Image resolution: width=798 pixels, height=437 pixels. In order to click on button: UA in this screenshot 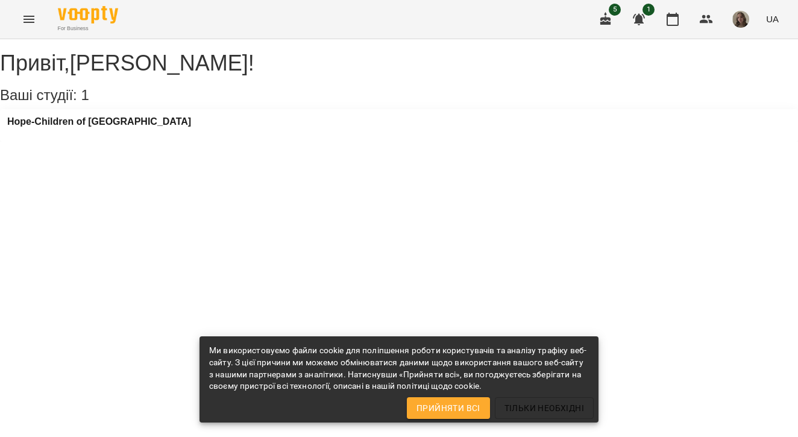, I will do `click(772, 19)`.